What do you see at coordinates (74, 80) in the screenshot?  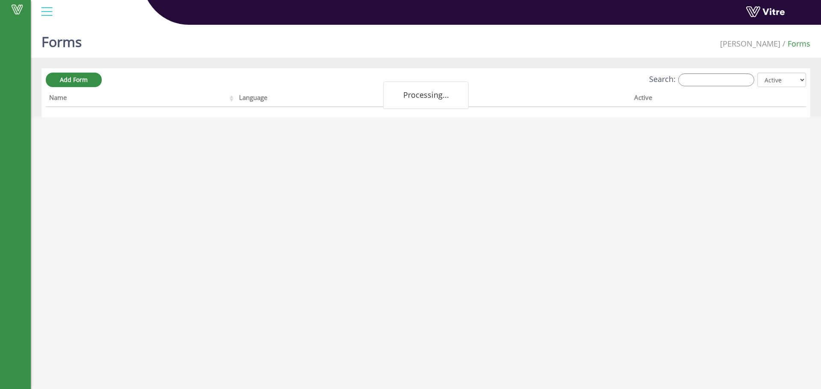 I see `a: Add Form` at bounding box center [74, 80].